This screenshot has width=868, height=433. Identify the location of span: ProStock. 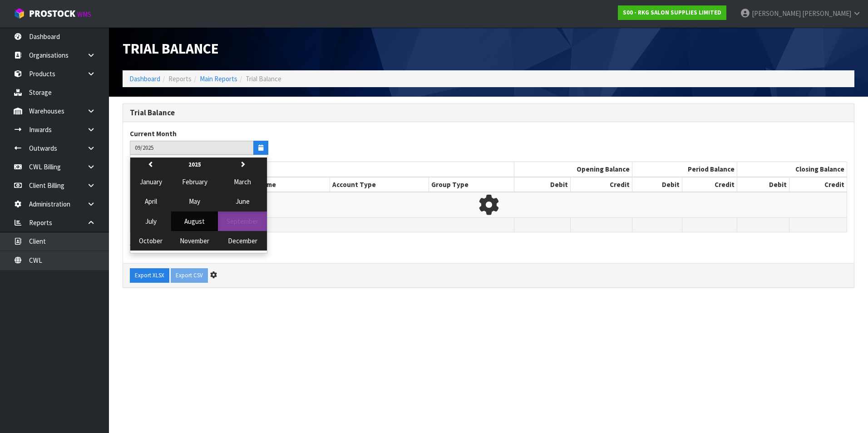
(52, 14).